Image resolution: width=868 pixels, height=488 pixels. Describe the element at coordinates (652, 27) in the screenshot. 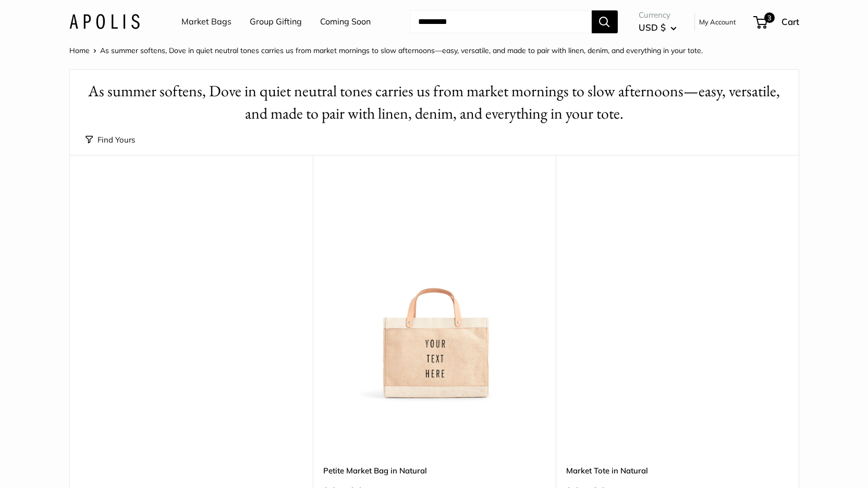

I see `span: USD $` at that location.